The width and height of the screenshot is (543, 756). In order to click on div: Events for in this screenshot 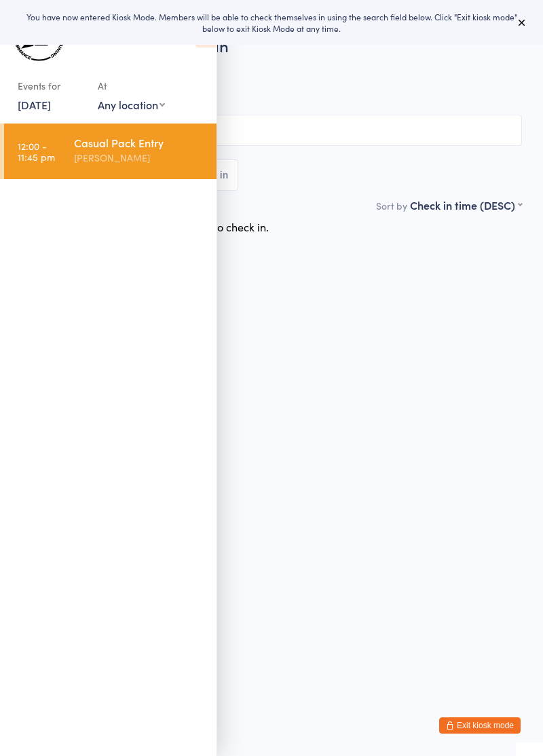, I will do `click(51, 86)`.